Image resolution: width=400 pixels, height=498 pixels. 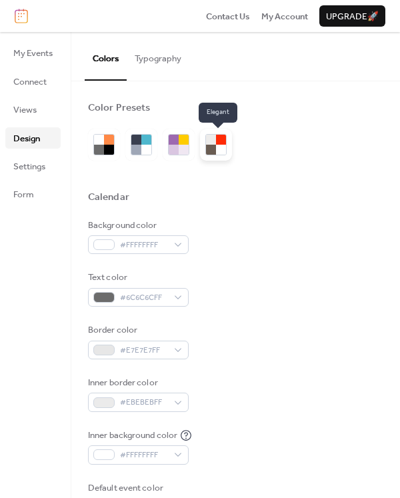 I want to click on div: Background color, so click(x=137, y=225).